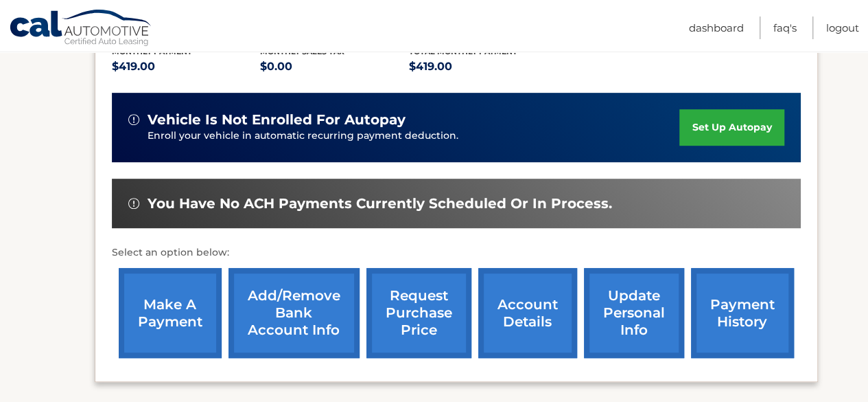 This screenshot has width=868, height=402. Describe the element at coordinates (742, 313) in the screenshot. I see `a: payment history` at that location.